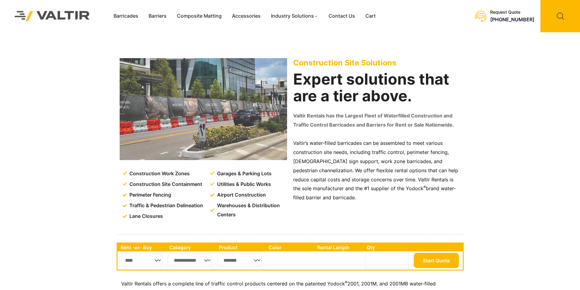 Image resolution: width=580 pixels, height=290 pixels. What do you see at coordinates (145, 217) in the screenshot?
I see `span: Lane Closures` at bounding box center [145, 217].